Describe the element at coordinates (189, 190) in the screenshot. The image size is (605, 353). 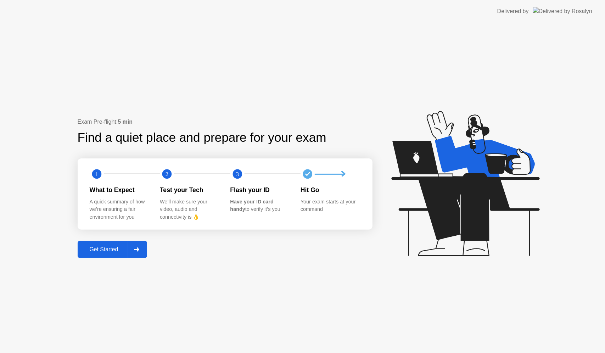
I see `div: Test your Tech` at that location.